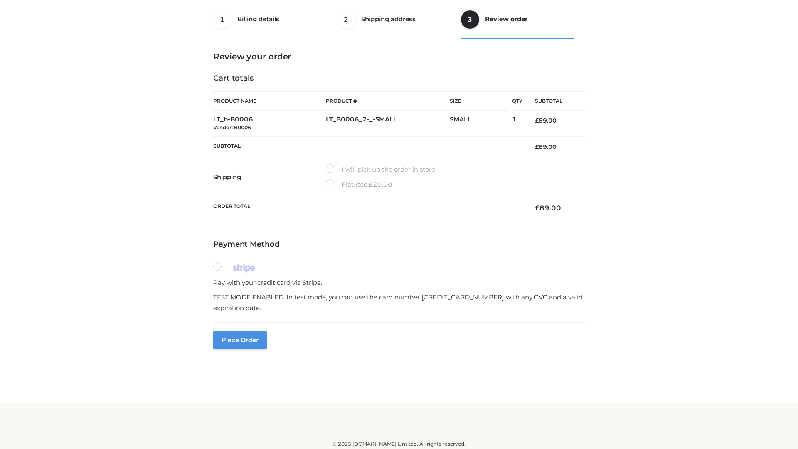 Image resolution: width=798 pixels, height=449 pixels. Describe the element at coordinates (269, 123) in the screenshot. I see `td: LT_b-B0006` at that location.